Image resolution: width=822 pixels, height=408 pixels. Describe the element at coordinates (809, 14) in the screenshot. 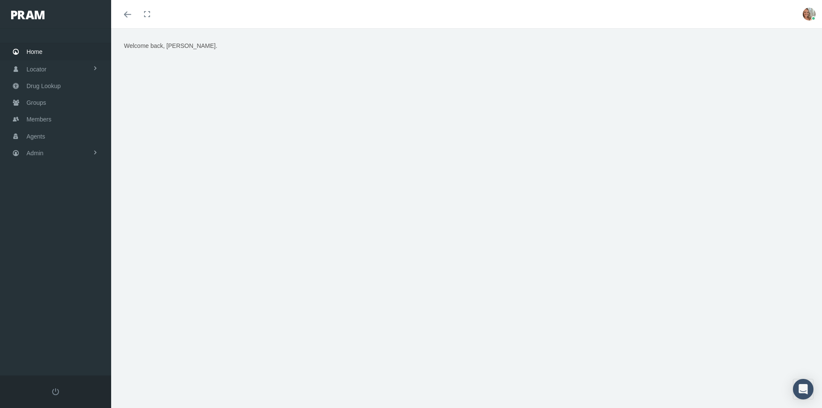

I see `img: S_Profile_Picture_15372.jpg` at that location.